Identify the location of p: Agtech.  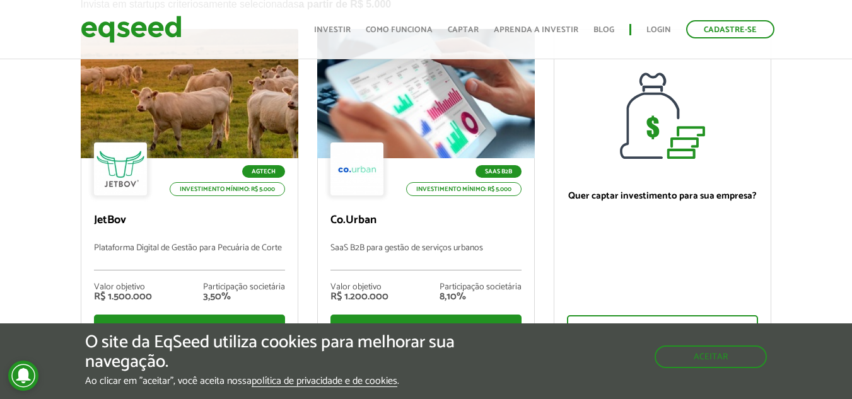
(264, 172).